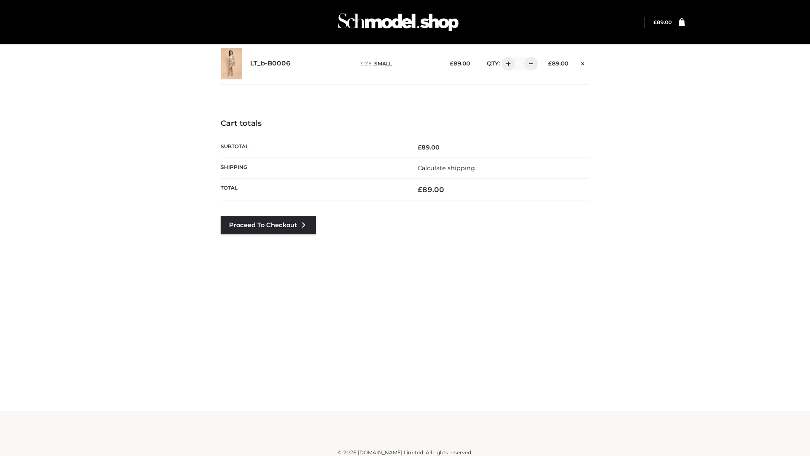 This screenshot has height=456, width=810. I want to click on a: Calculate shipping, so click(446, 168).